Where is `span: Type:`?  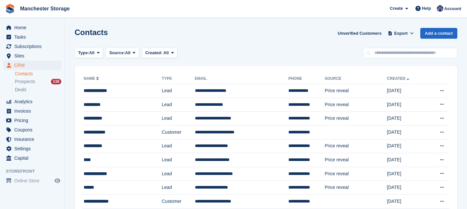 span: Type: is located at coordinates (84, 53).